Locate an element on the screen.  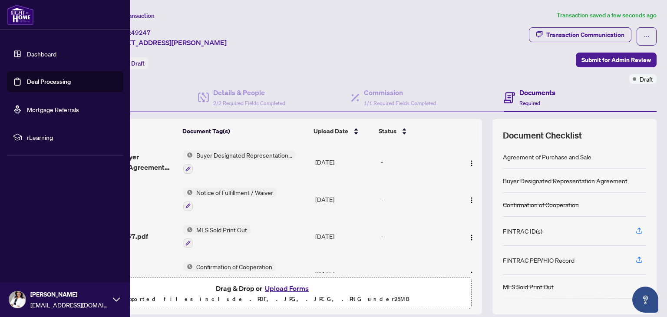
span: Drag & Drop or is located at coordinates (264, 288).